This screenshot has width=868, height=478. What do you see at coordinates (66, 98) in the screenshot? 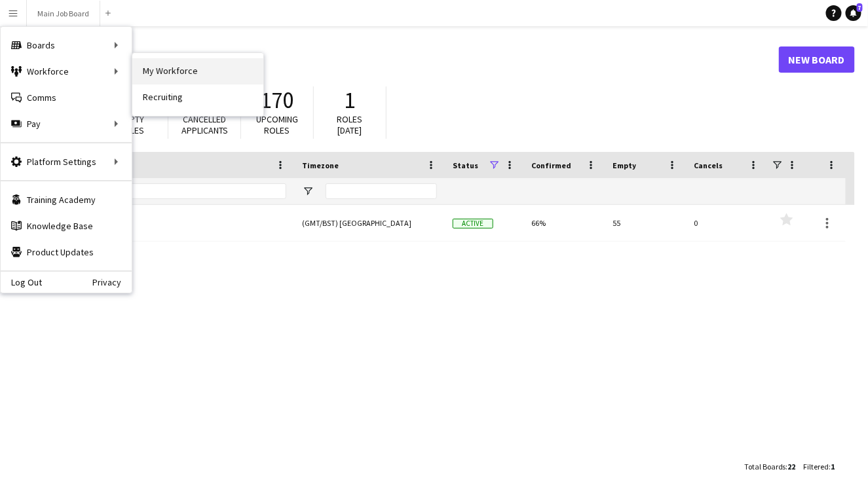
I see `a: Comms` at bounding box center [66, 98].